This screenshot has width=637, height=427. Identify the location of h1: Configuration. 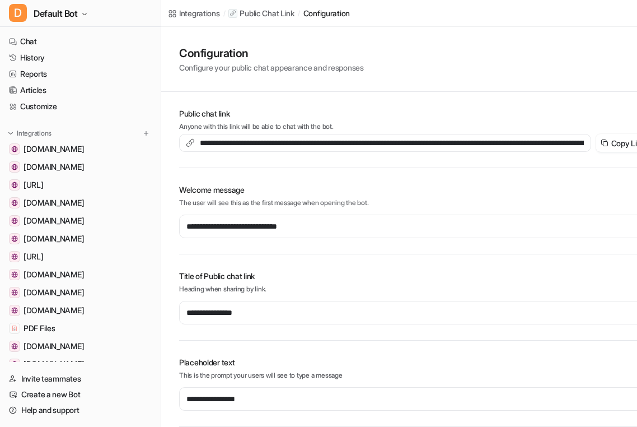
(272, 53).